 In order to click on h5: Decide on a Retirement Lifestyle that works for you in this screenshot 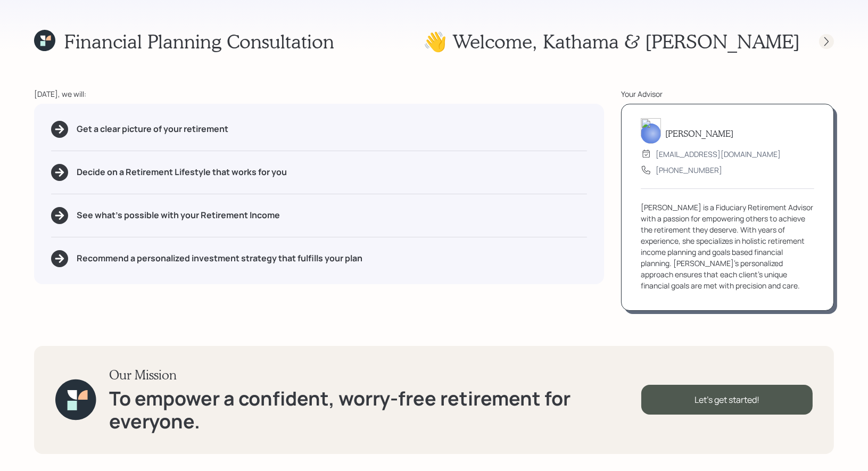, I will do `click(181, 172)`.